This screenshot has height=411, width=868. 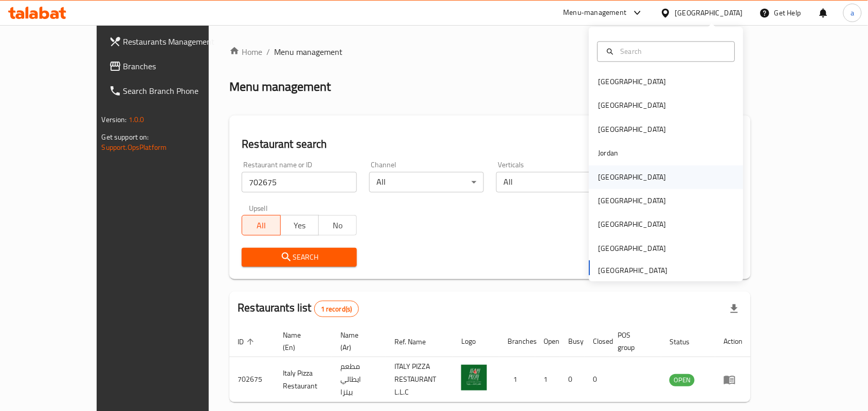 I want to click on button: All, so click(x=261, y=225).